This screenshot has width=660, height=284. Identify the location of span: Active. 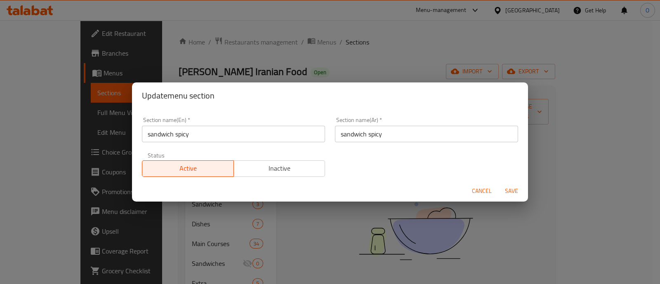
(188, 168).